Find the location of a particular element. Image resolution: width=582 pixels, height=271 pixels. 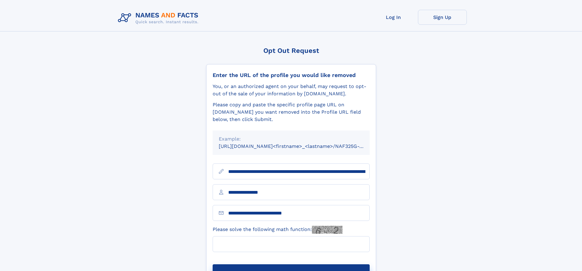

label: Please solve the following math function: is located at coordinates (277, 230).